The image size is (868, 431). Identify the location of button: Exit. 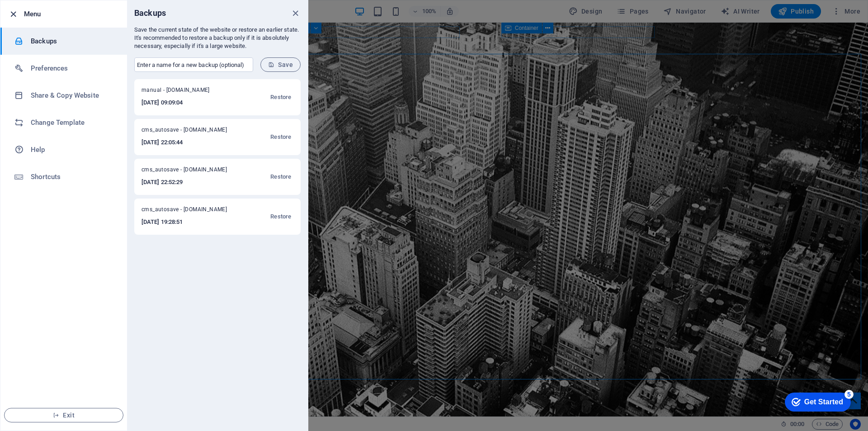
(64, 416).